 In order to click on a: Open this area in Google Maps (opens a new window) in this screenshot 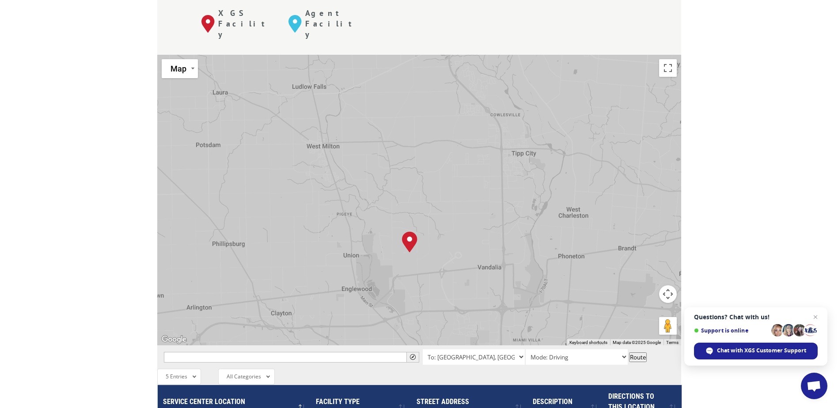, I will do `click(174, 340)`.